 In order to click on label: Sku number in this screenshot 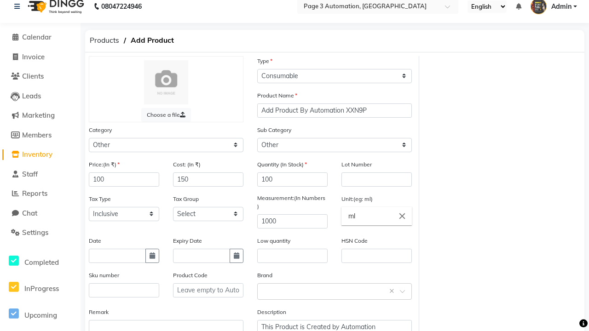, I will do `click(104, 276)`.